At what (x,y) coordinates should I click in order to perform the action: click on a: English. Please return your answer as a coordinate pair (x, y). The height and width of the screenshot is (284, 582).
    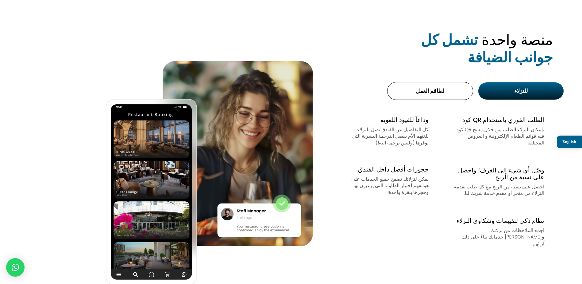
    Looking at the image, I should click on (569, 141).